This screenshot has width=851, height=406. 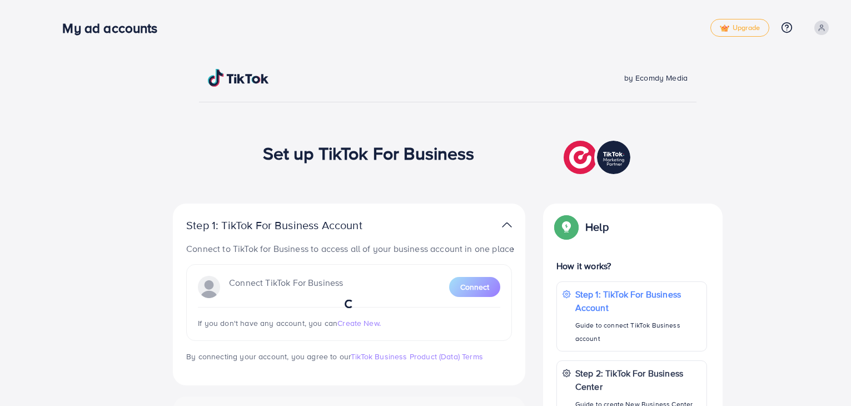 I want to click on img: TikTok, so click(x=238, y=78).